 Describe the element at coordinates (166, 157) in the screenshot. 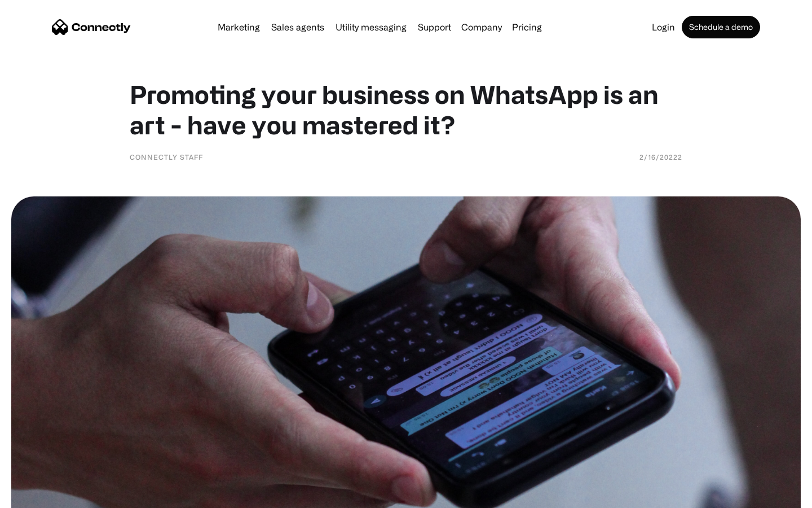

I see `div: Connectly Staff` at that location.